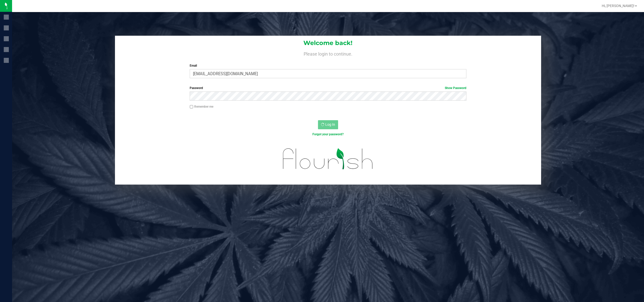 Image resolution: width=644 pixels, height=302 pixels. I want to click on label: Email, so click(328, 66).